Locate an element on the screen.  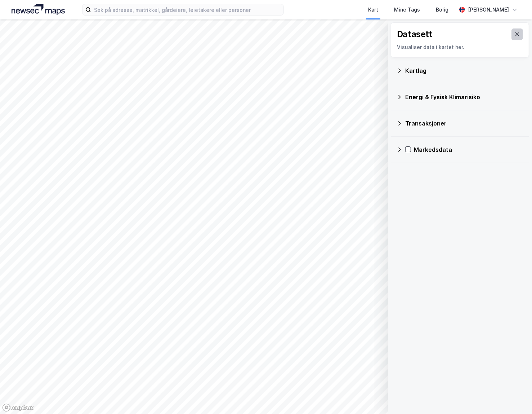
a: Mapbox homepage is located at coordinates (18, 407).